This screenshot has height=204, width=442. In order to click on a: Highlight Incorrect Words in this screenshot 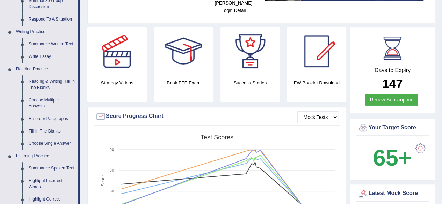, I will do `click(52, 184)`.